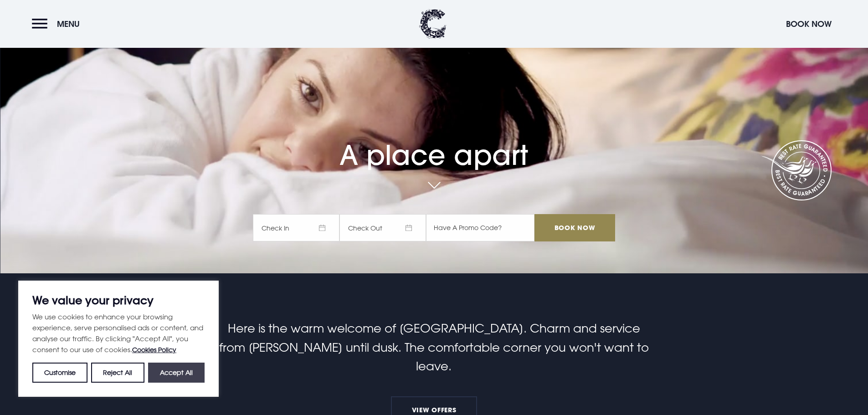 This screenshot has width=868, height=415. What do you see at coordinates (176, 372) in the screenshot?
I see `button: Accept All` at bounding box center [176, 372].